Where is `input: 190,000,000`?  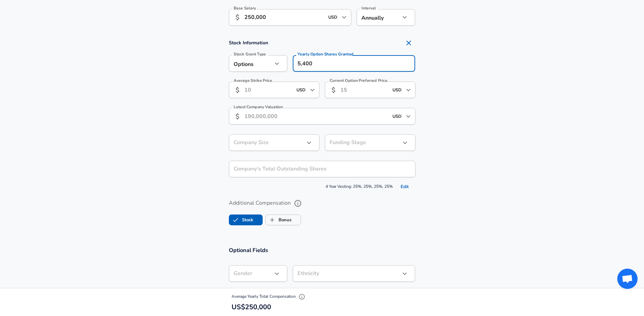
input: 190,000,000 is located at coordinates (317, 116).